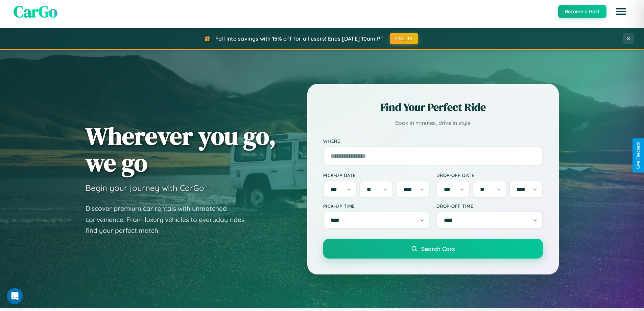  What do you see at coordinates (621, 12) in the screenshot?
I see `button: Open menu` at bounding box center [621, 12].